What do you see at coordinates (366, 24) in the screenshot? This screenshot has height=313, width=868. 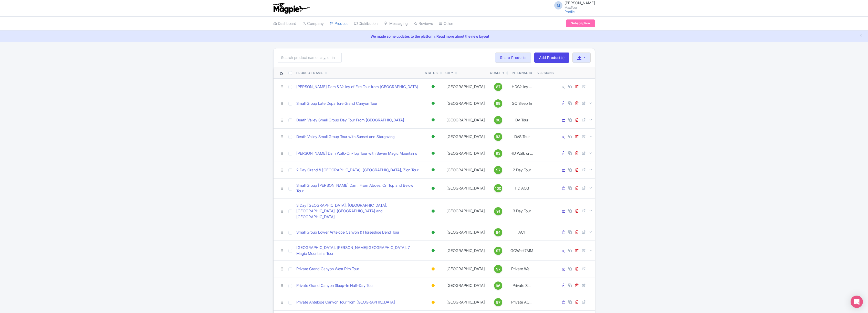 I see `a: Distribution` at bounding box center [366, 24].